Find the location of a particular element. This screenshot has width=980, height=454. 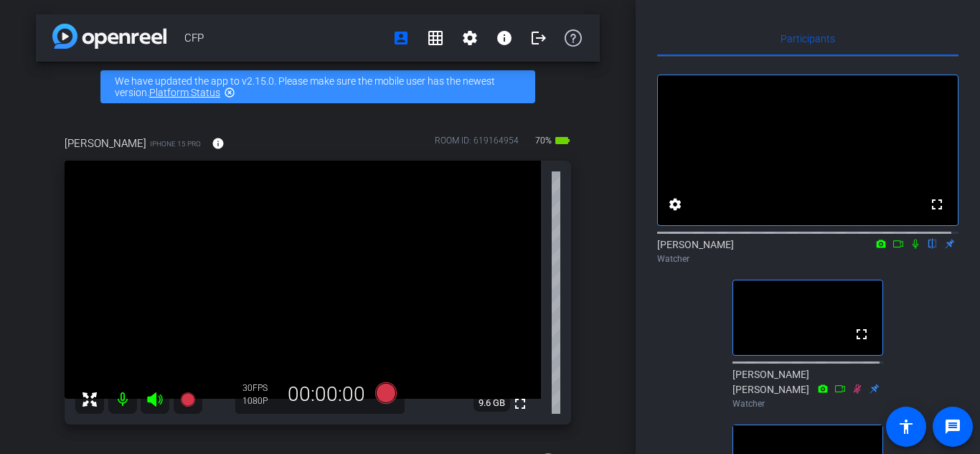

span: 9.6 GB is located at coordinates (492, 403).